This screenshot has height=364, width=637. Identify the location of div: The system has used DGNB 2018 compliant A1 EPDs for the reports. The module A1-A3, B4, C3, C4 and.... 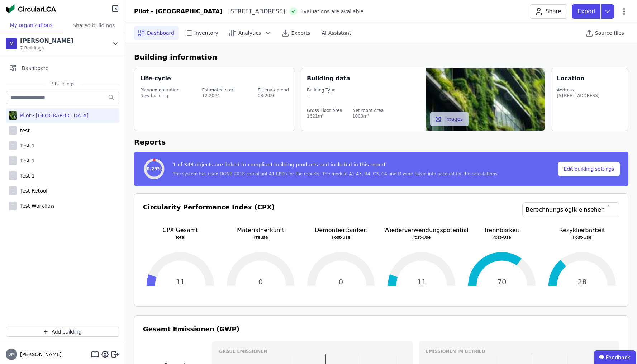
(336, 174).